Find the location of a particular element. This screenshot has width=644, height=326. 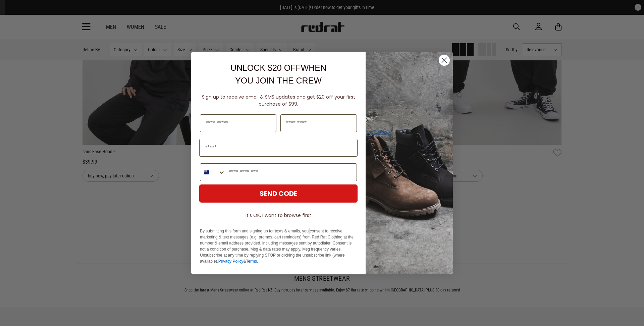

span: Sign up to receive email & SMS updates and get $20 off your first purchase of $99. is located at coordinates (279, 100).